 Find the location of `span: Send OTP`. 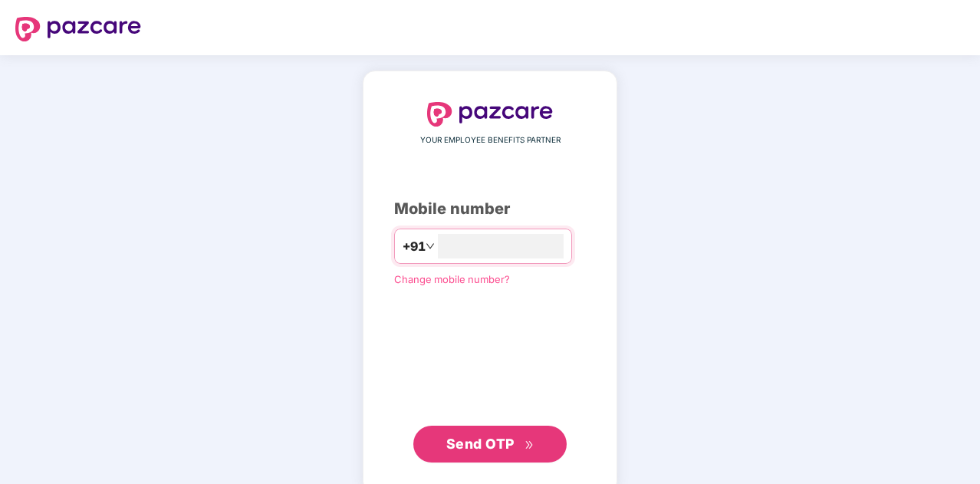

span: Send OTP is located at coordinates (480, 443).